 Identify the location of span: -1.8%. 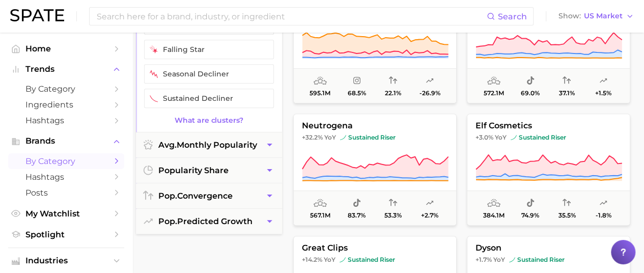
(603, 215).